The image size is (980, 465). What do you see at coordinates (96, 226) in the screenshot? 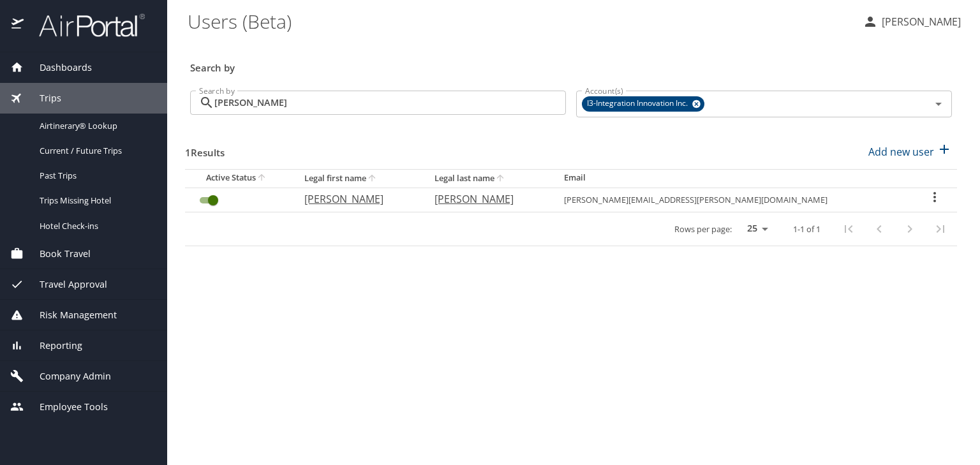
I see `span: Hotel Check-ins` at bounding box center [96, 226].